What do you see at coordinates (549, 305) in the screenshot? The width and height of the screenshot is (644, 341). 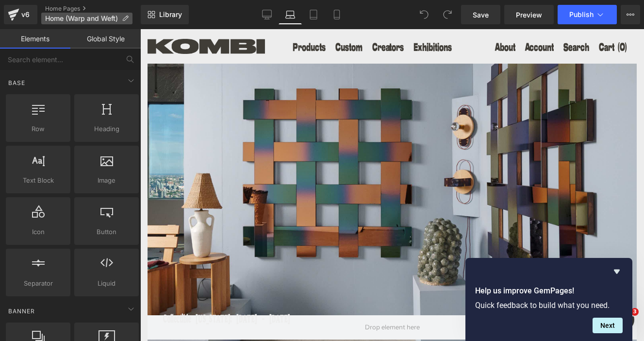 I see `p: Quick feedback to build what you need.` at bounding box center [549, 305].